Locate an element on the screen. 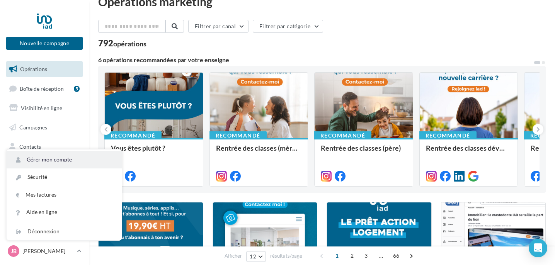 The height and width of the screenshot is (265, 555). a: Sécurité is located at coordinates (64, 177).